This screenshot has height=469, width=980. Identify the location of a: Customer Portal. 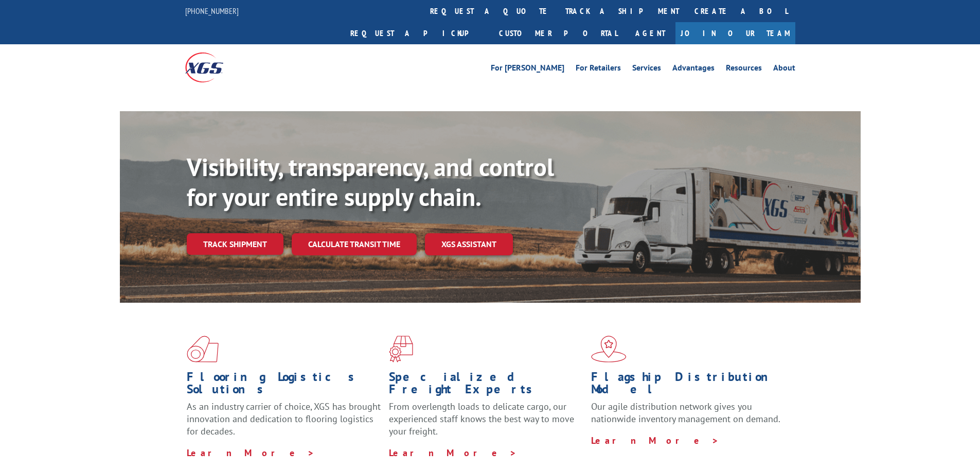
(558, 33).